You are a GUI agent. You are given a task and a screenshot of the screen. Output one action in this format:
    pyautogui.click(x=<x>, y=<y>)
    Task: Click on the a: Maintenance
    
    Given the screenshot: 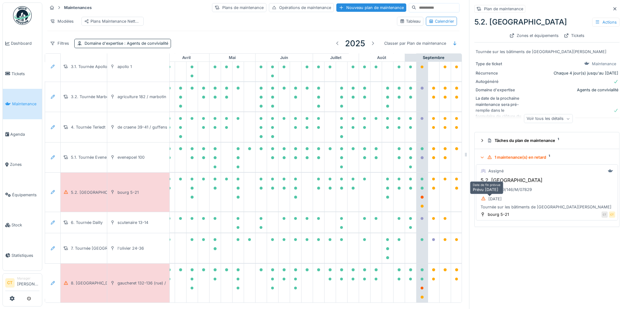 What is the action you would take?
    pyautogui.click(x=22, y=104)
    